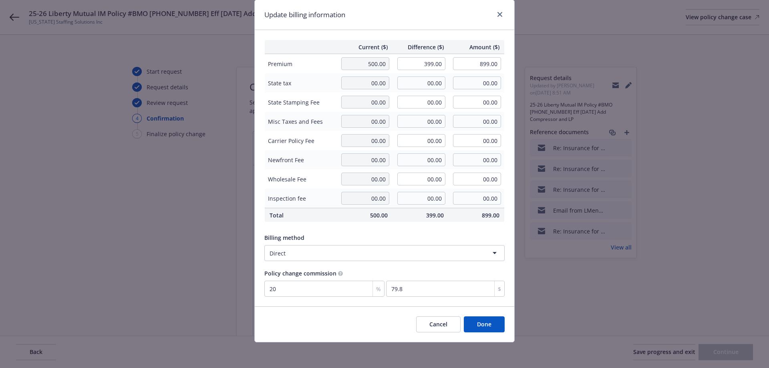 The width and height of the screenshot is (769, 368). What do you see at coordinates (421, 215) in the screenshot?
I see `span: 399.00` at bounding box center [421, 215].